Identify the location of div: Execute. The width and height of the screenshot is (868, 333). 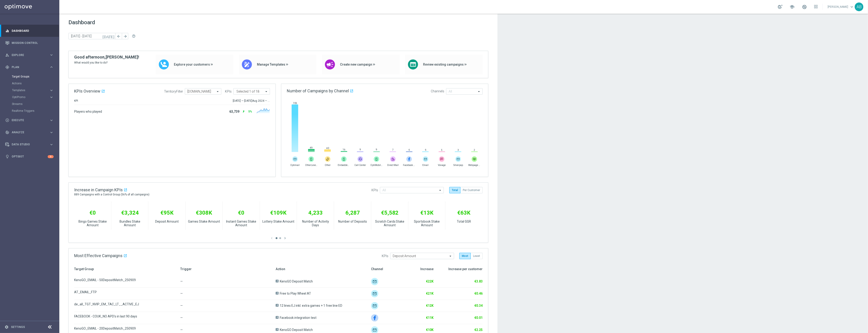
(27, 120).